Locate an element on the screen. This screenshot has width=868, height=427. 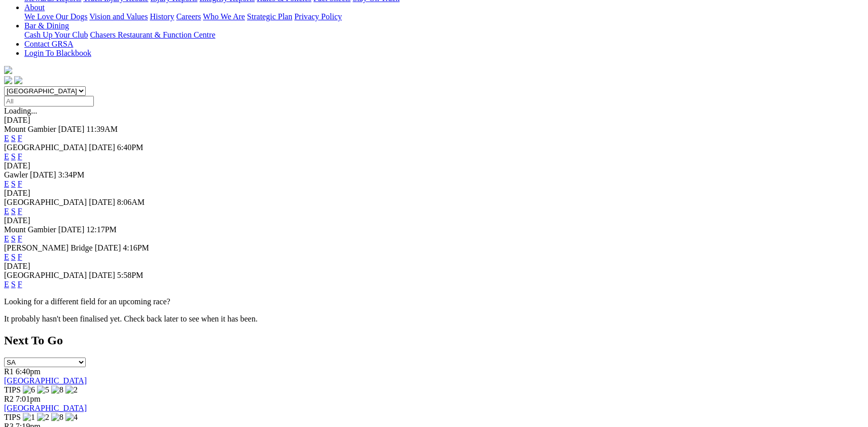
a: Who We Are is located at coordinates (224, 16).